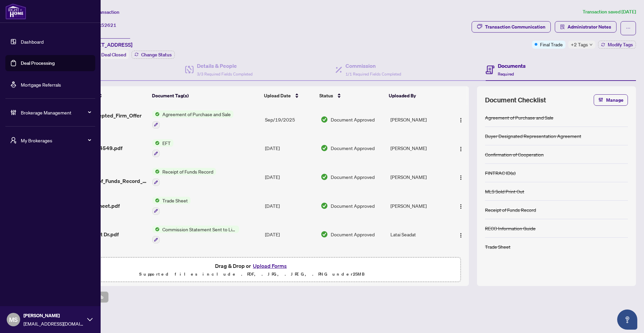 The width and height of the screenshot is (644, 333). I want to click on span: Status, so click(326, 96).